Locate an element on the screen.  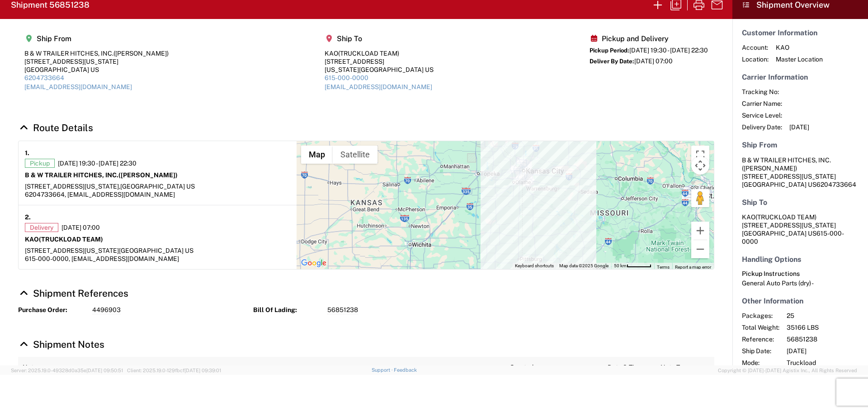
span: 50 km is located at coordinates (620, 265).